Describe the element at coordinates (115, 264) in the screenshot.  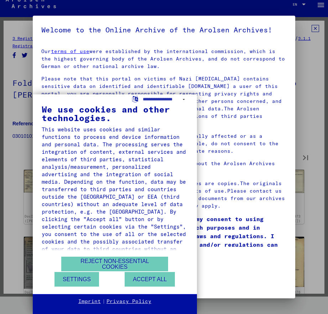
I see `button: Reject non-essential cookies` at that location.